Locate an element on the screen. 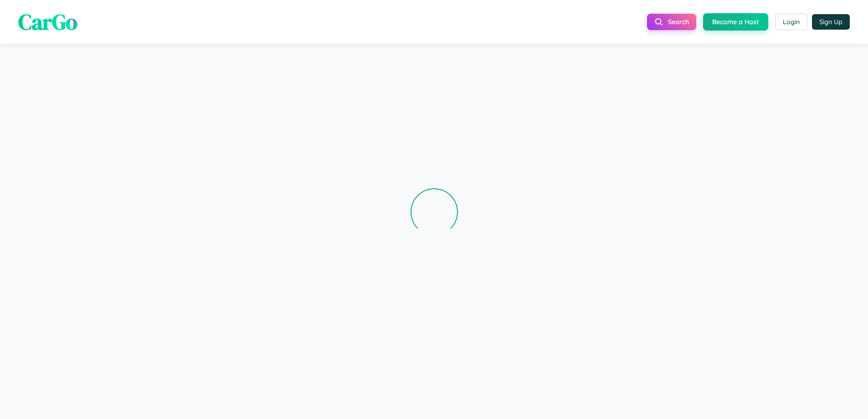  button: Login is located at coordinates (792, 22).